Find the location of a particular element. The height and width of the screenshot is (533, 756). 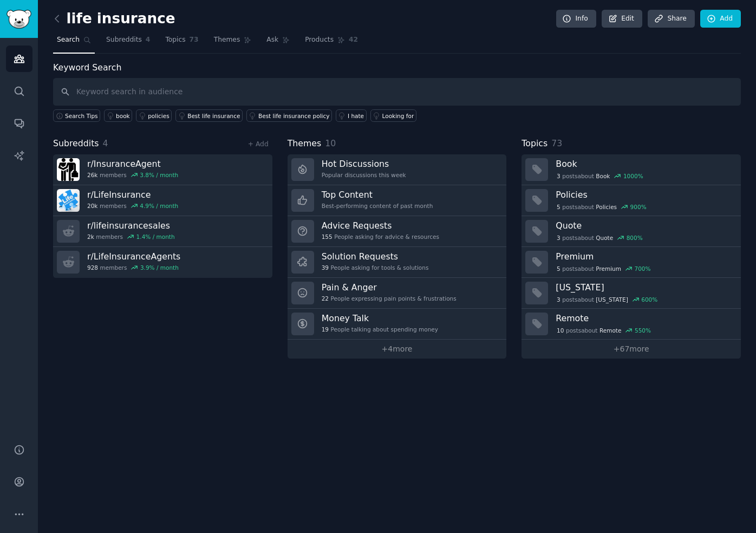

div: 600 % is located at coordinates (649, 300).